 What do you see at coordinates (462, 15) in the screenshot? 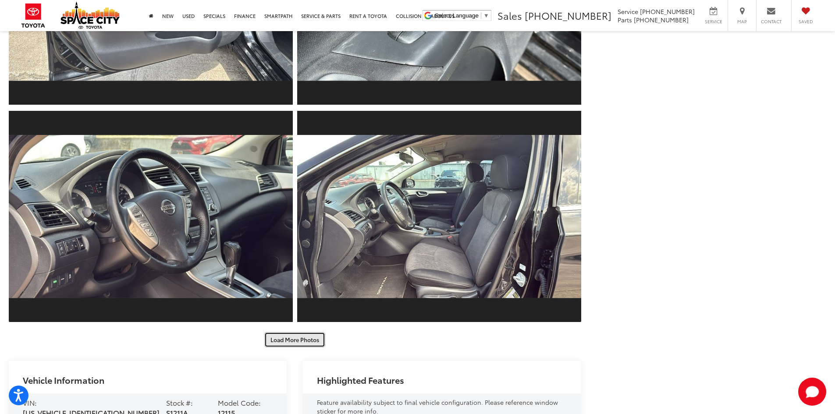
I see `a: Select Language​` at bounding box center [462, 15].